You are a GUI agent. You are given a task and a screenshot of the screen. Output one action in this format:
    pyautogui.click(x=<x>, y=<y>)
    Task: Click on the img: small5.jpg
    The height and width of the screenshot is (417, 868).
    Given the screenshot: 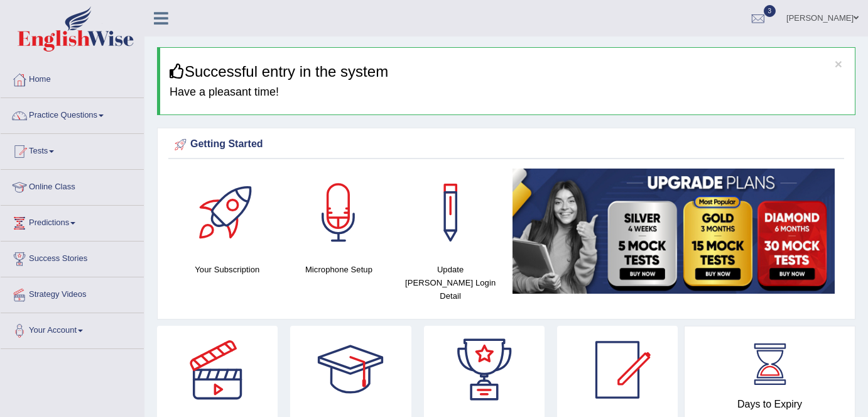 What is the action you would take?
    pyautogui.click(x=673, y=231)
    